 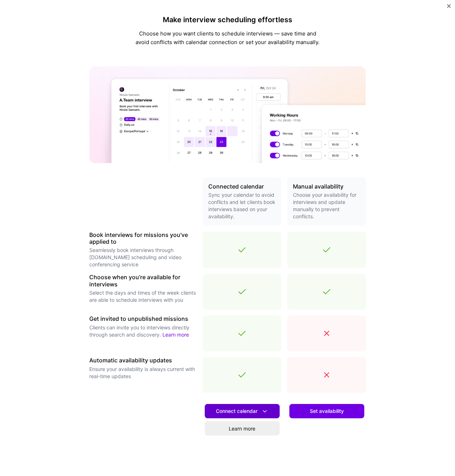 What do you see at coordinates (143, 331) in the screenshot?
I see `p: Clients can invite you to interviews directly through search and discovery.` at bounding box center [143, 331].